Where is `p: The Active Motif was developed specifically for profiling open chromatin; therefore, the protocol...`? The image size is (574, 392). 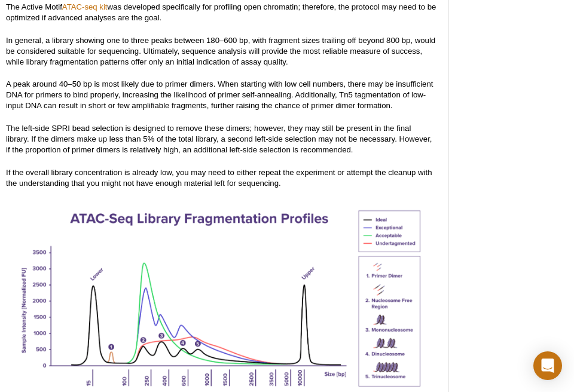 p: The Active Motif was developed specifically for profiling open chromatin; therefore, the protocol... is located at coordinates (221, 12).